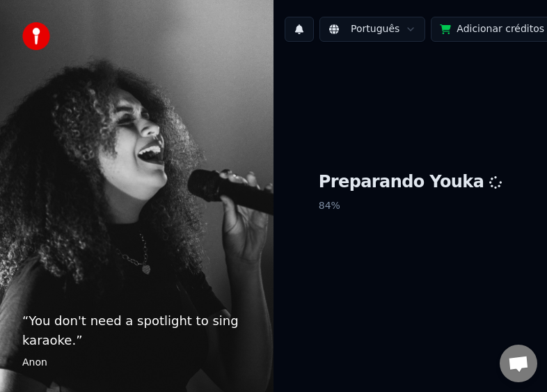 The height and width of the screenshot is (392, 547). Describe the element at coordinates (518, 363) in the screenshot. I see `div: Conversa aberta` at that location.